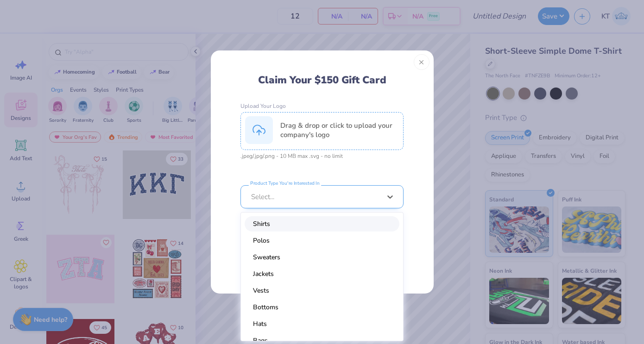 The image size is (644, 344). I want to click on div: Sweaters, so click(322, 257).